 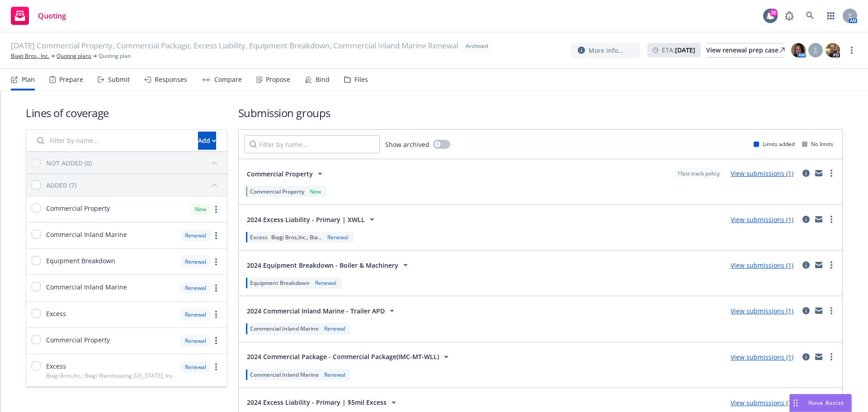 I want to click on div: Submit, so click(x=119, y=80).